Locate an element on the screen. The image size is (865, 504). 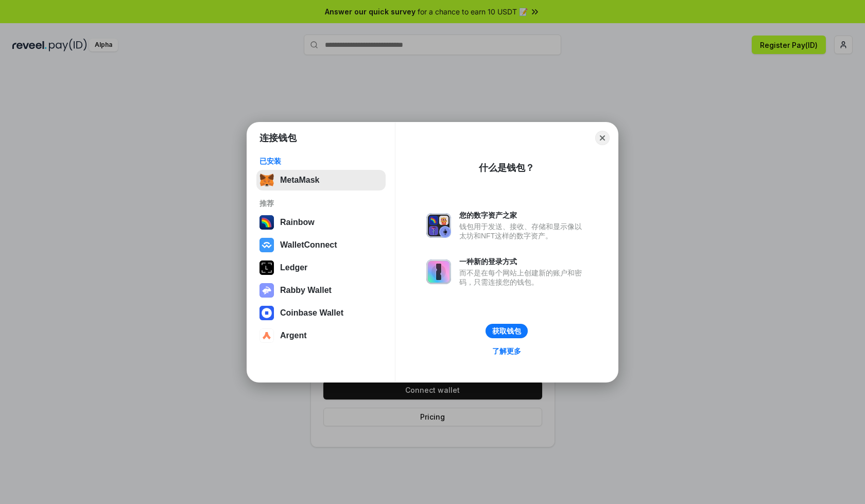
img: svg+xml,%3Csvg%20fill%3D%22none%22%20height%3D%2233%22%20viewBox%3D%220%200%2035%2033%22%20width%... is located at coordinates (267, 180).